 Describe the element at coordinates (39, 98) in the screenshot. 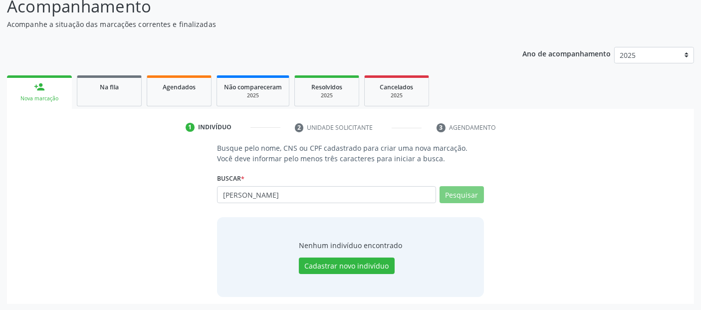

I see `div: Nova marcação` at that location.